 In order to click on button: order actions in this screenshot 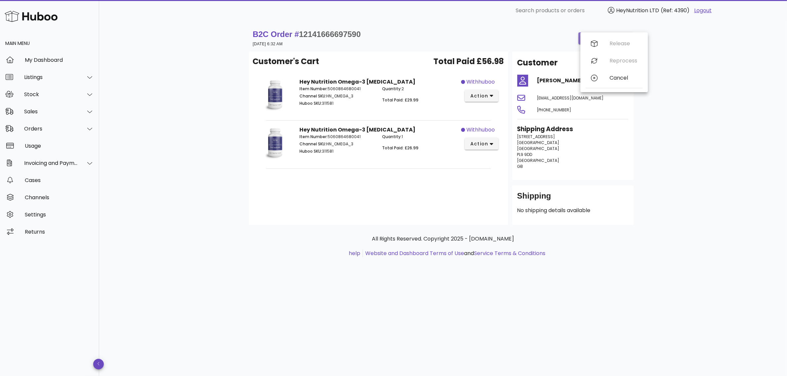, I will do `click(606, 38)`.